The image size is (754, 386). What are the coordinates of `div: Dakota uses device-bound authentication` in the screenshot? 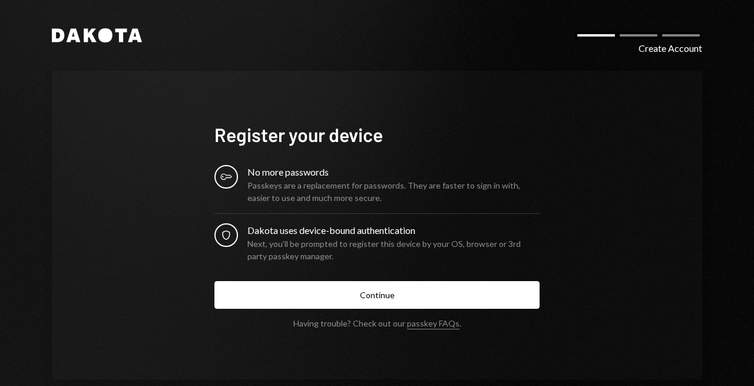 It's located at (394, 230).